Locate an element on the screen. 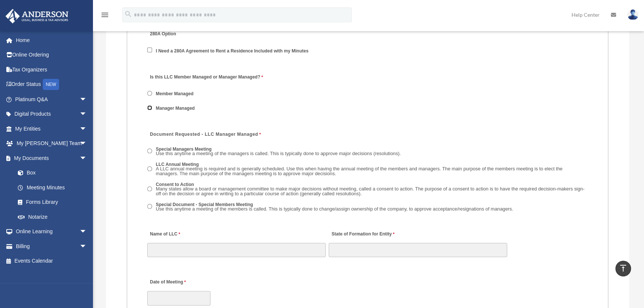  label: Date of Meeting is located at coordinates (183, 282).